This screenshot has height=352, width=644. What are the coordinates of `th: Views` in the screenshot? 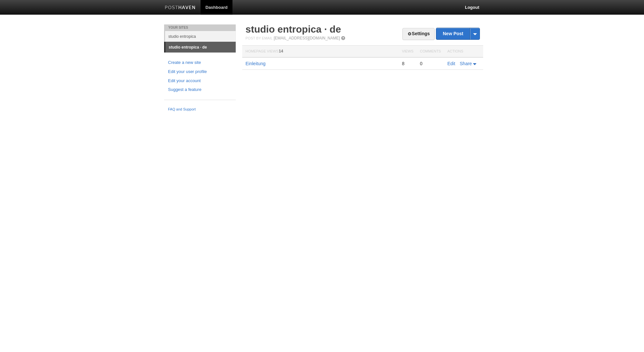 It's located at (407, 52).